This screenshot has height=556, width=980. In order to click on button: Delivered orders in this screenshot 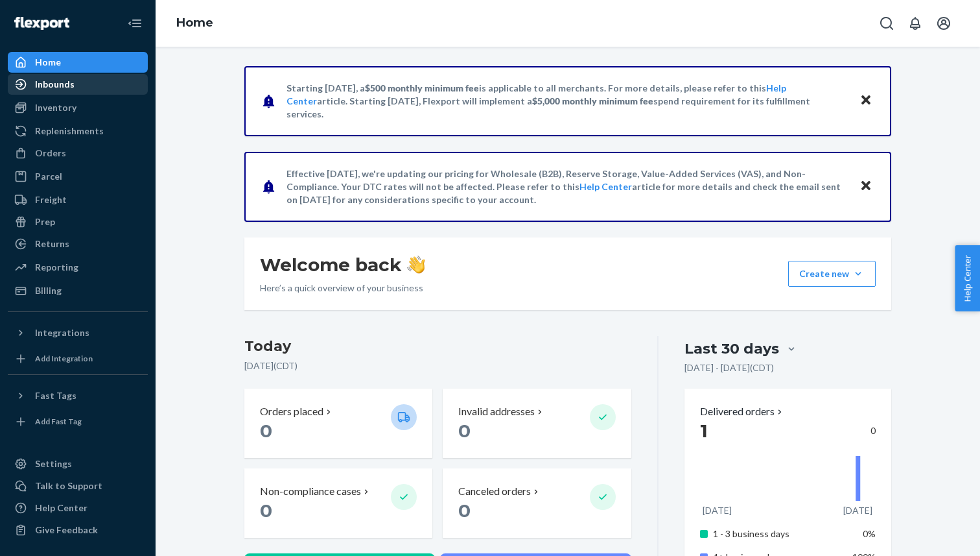, I will do `click(742, 411)`.